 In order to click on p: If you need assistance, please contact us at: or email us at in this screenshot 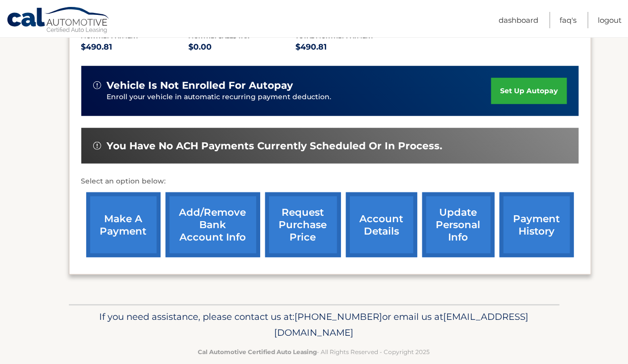, I will do `click(314, 325)`.